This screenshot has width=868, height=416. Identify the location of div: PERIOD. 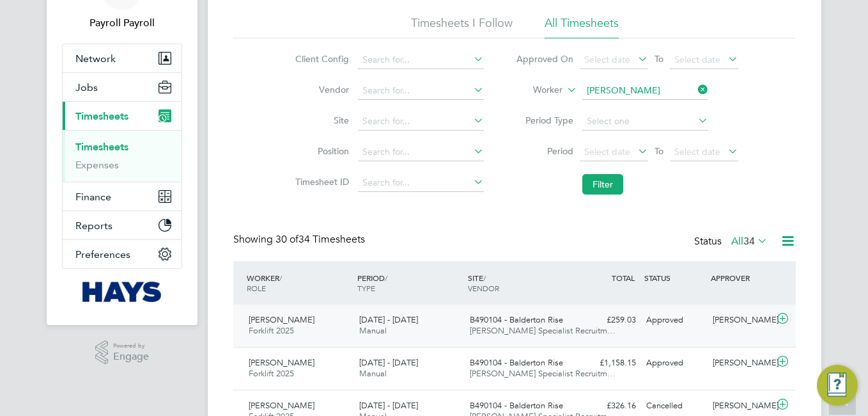
(409, 283).